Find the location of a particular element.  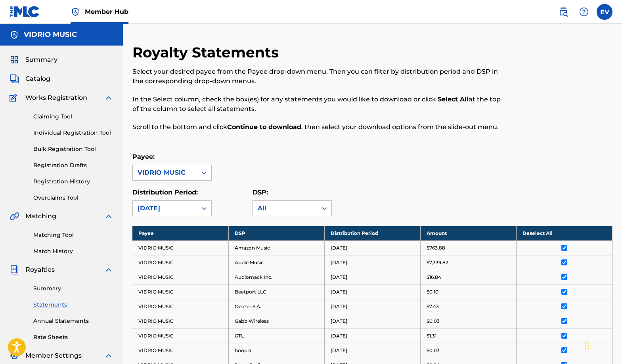

span: Royalties is located at coordinates (40, 270).